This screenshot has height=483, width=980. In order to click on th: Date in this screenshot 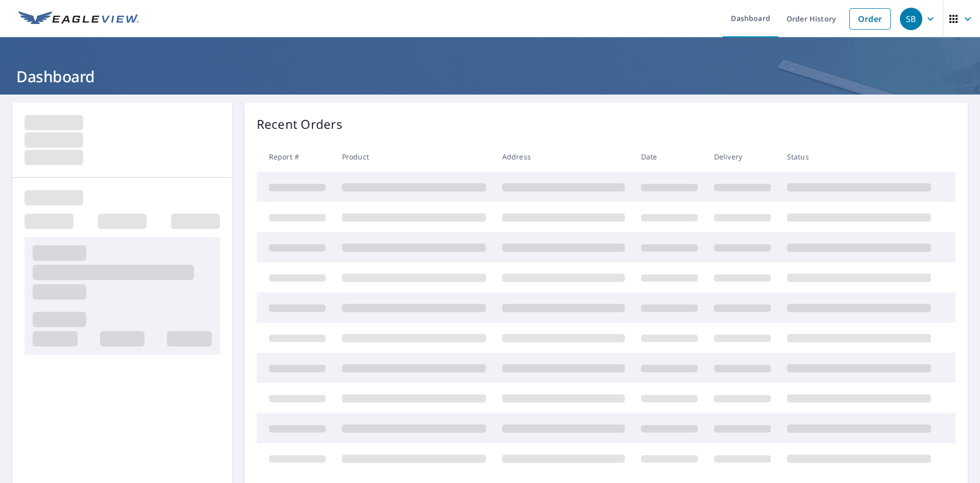, I will do `click(669, 156)`.